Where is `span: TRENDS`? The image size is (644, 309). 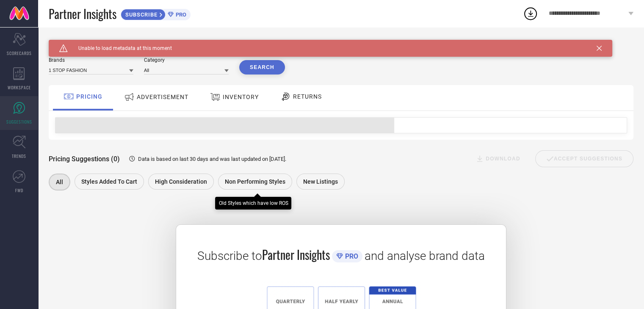 span: TRENDS is located at coordinates (19, 156).